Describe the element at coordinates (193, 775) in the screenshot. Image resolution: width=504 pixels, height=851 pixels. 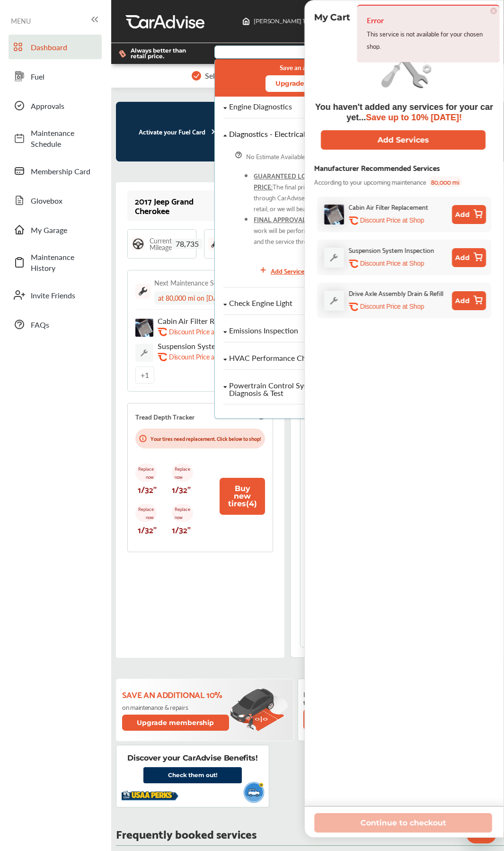
I see `a: Check them out!` at that location.